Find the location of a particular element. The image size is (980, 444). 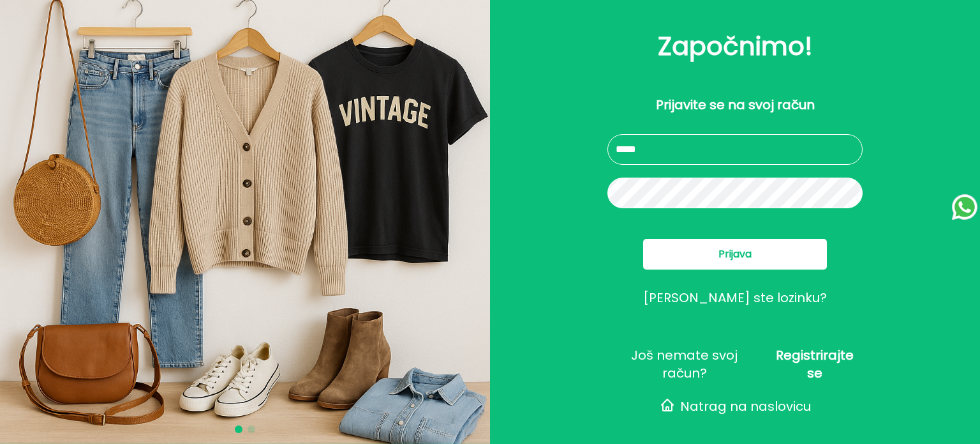

span: Registrirajte se is located at coordinates (814, 364).